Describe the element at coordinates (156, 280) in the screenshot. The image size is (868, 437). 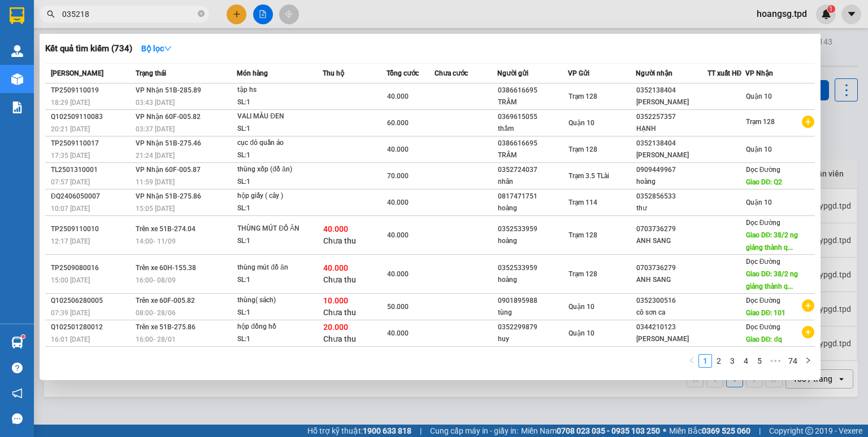
I see `span: 16:00 - 08/09` at that location.